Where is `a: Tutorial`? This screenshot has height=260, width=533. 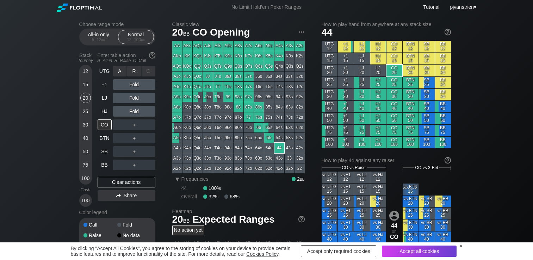 a: Tutorial is located at coordinates (431, 7).